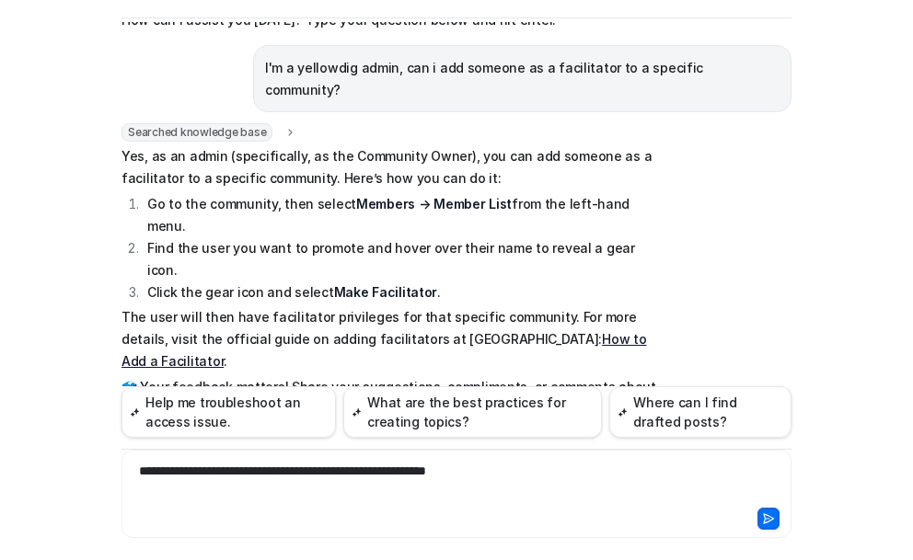  I want to click on li: Go to the community, then select from the left-hand menu., so click(400, 215).